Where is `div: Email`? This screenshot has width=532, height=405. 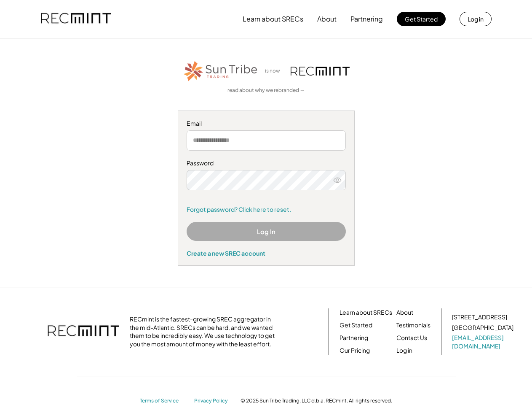 div: Email is located at coordinates (266, 123).